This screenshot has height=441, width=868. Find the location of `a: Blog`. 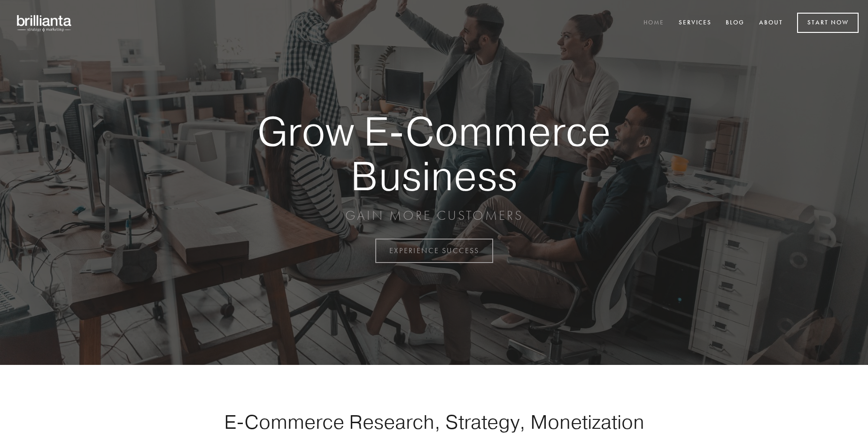

a: Blog is located at coordinates (734, 23).